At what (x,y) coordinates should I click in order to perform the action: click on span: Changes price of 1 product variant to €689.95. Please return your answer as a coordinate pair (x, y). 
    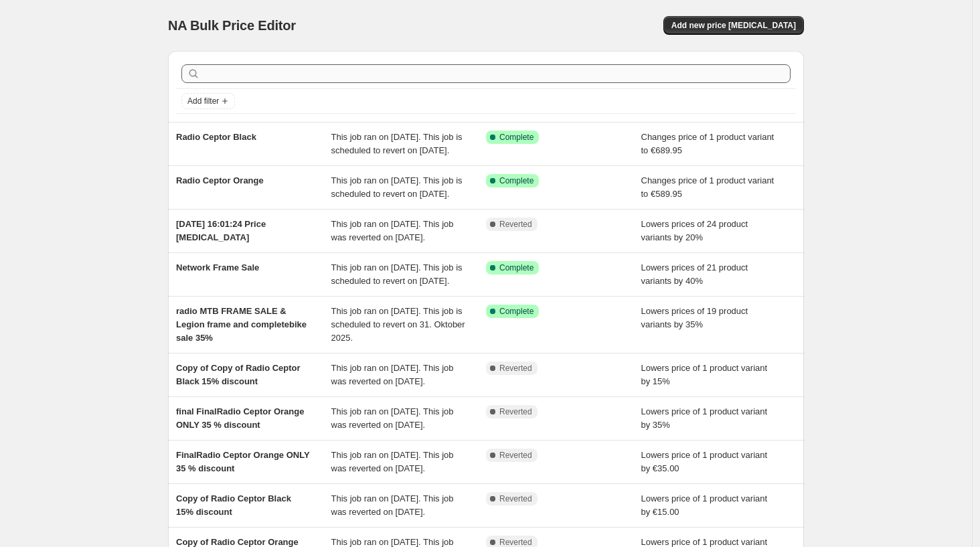
    Looking at the image, I should click on (708, 144).